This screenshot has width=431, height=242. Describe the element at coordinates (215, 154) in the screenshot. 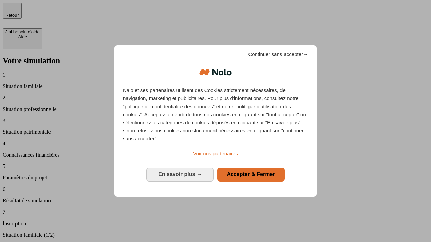

I see `a: Voir nos partenaires` at that location.